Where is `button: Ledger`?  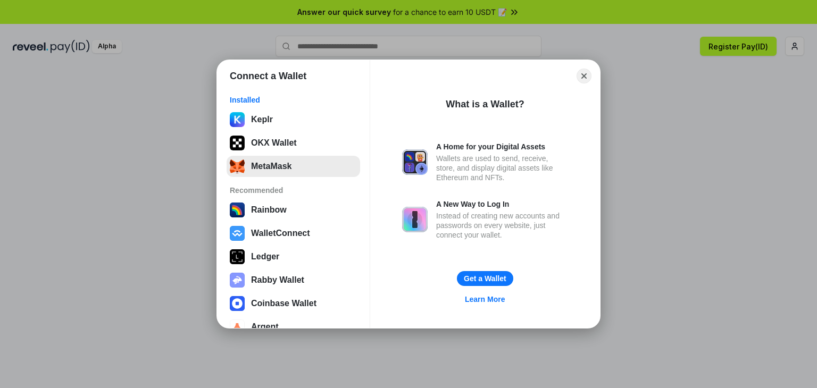
button: Ledger is located at coordinates (293, 257).